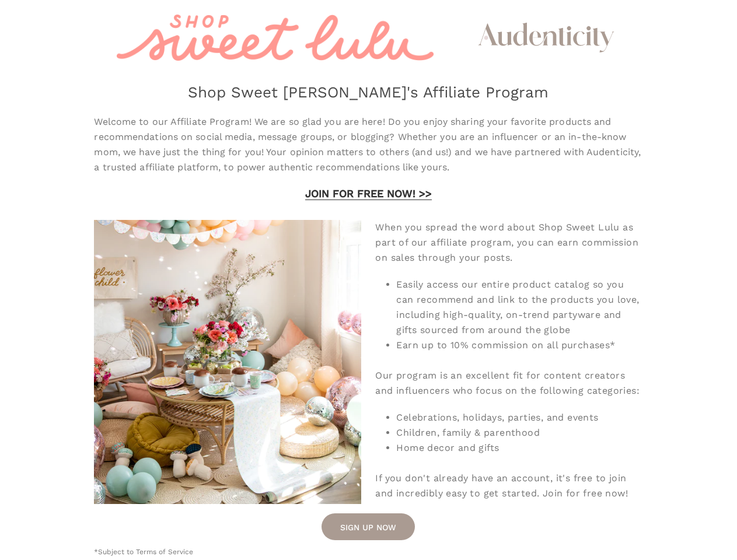 The image size is (737, 560). Describe the element at coordinates (368, 145) in the screenshot. I see `div: Welcome to our Affiliate Program! We are so glad you are here! Do you enjoy sharing your favorite...` at that location.